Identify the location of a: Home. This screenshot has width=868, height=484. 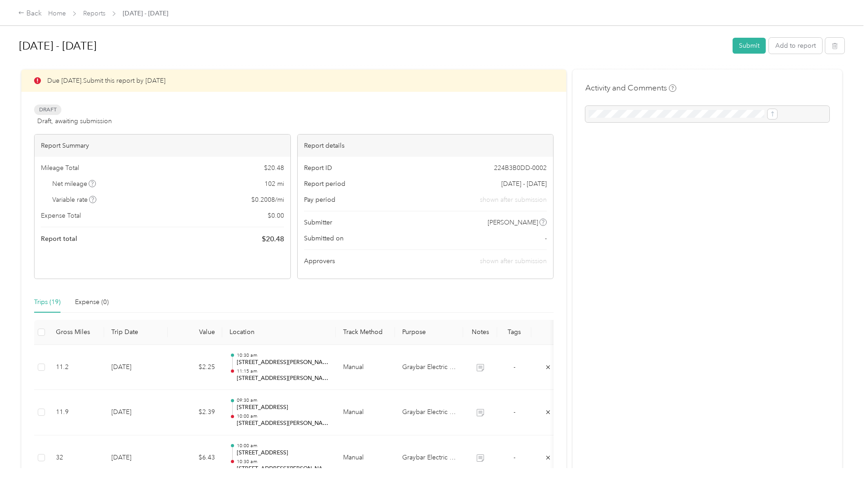
(57, 13).